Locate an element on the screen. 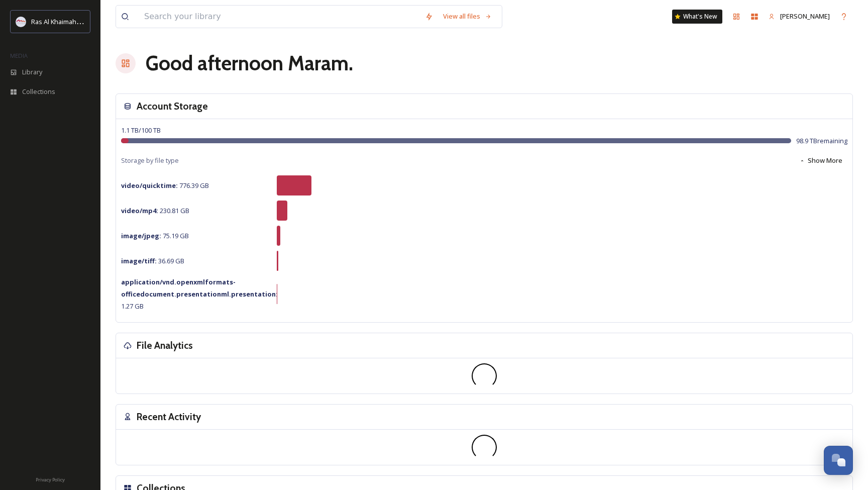 This screenshot has height=490, width=868. span: 776.39 GB is located at coordinates (165, 186).